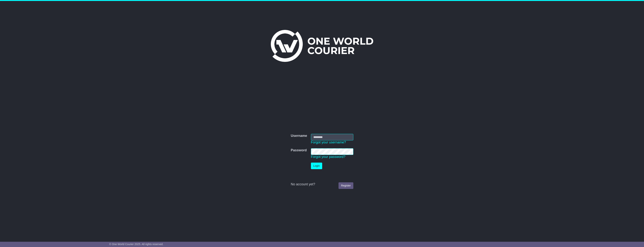 The width and height of the screenshot is (644, 247). What do you see at coordinates (317, 166) in the screenshot?
I see `button: Login` at bounding box center [317, 166].